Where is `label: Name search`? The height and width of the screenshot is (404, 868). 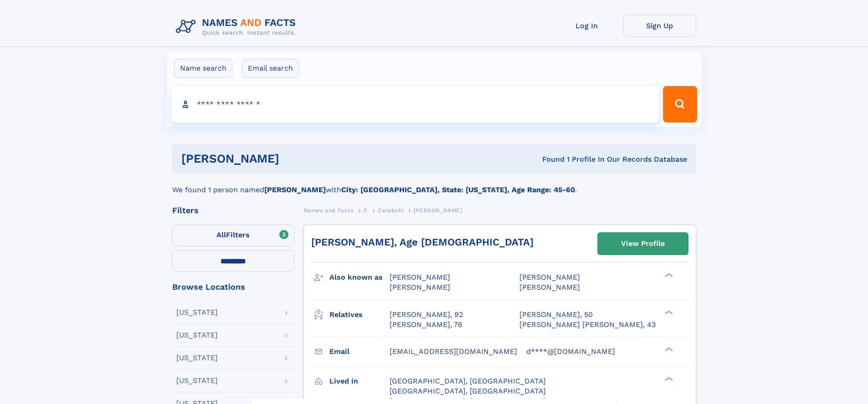
label: Name search is located at coordinates (203, 68).